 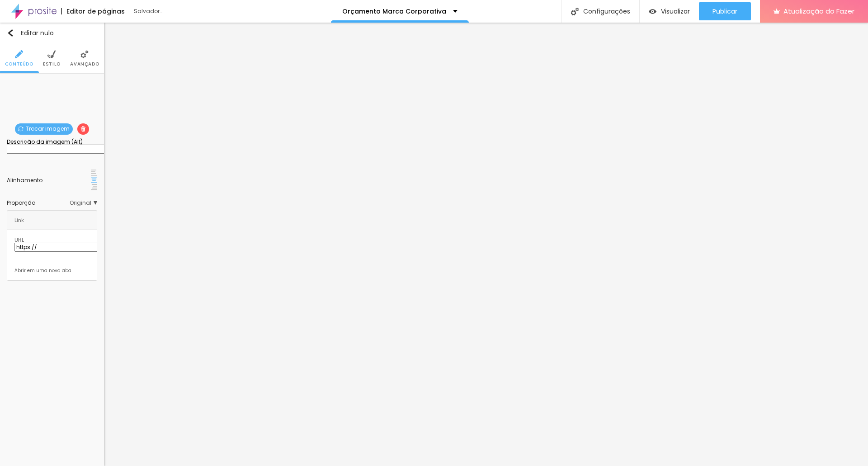 I want to click on font: Proporção, so click(x=21, y=202).